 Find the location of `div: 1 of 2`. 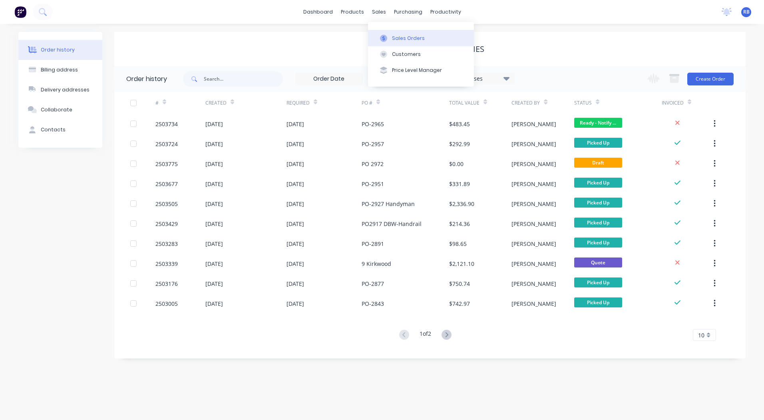

div: 1 of 2 is located at coordinates (425, 335).